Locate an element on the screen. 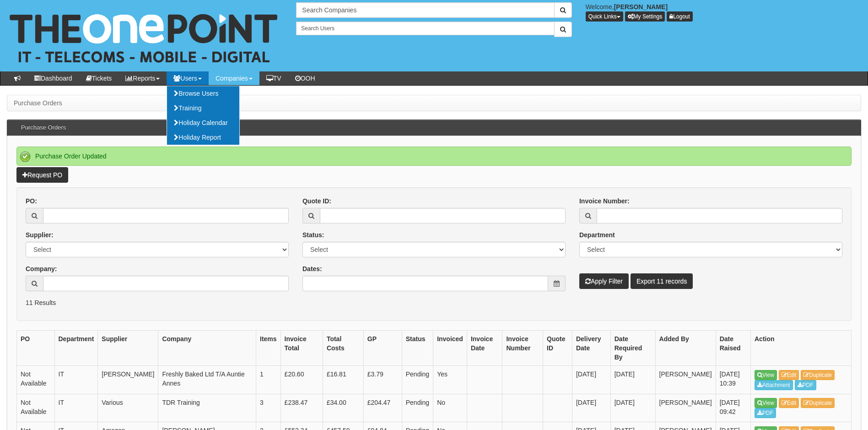 This screenshot has width=868, height=430. td: 3 is located at coordinates (269, 408).